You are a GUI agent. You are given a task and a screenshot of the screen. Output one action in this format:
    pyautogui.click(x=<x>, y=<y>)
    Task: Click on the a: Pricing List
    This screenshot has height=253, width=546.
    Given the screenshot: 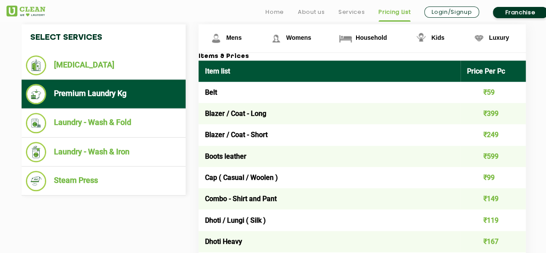 What is the action you would take?
    pyautogui.click(x=395, y=12)
    